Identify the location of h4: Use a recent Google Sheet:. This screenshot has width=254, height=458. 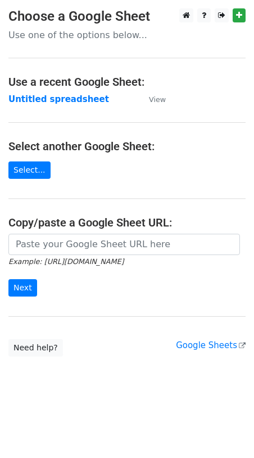
(127, 82).